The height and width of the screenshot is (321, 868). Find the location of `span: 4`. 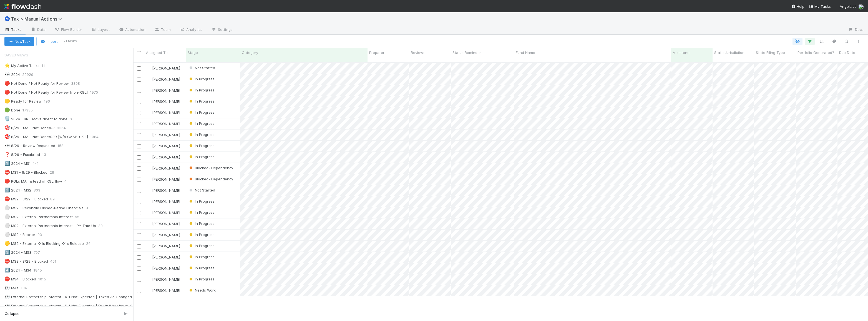

span: 4 is located at coordinates (68, 181).